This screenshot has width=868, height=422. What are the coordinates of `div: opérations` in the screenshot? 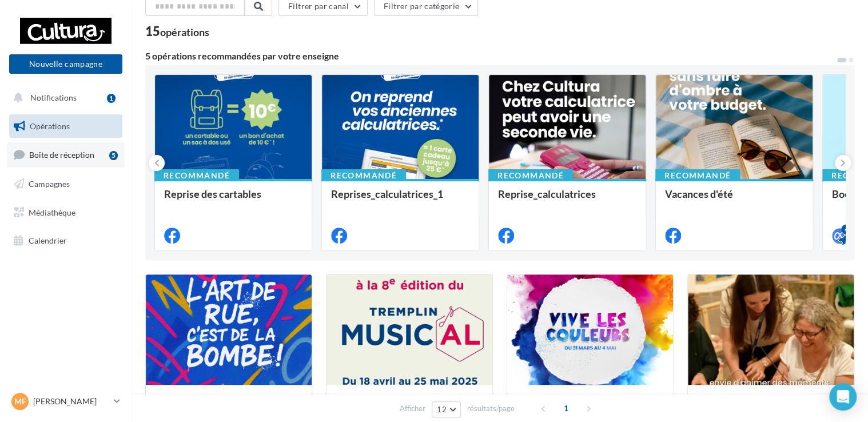 It's located at (185, 32).